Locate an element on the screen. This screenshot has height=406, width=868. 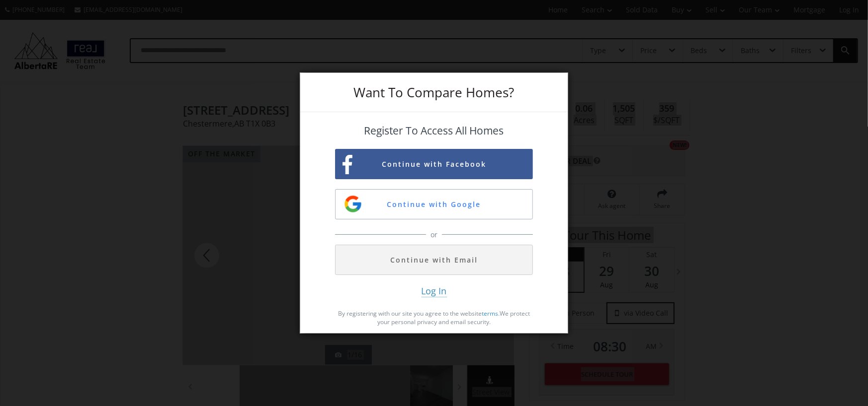
button: Continue with Google is located at coordinates (434, 204).